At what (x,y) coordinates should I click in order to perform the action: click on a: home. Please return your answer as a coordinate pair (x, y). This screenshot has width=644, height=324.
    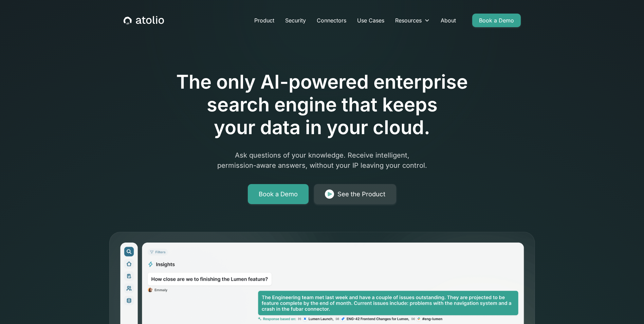
    Looking at the image, I should click on (144, 20).